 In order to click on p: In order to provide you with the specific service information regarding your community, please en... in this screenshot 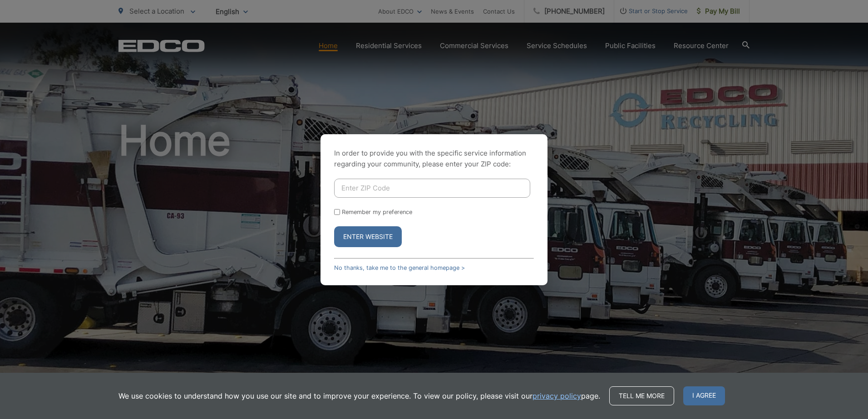, I will do `click(434, 159)`.